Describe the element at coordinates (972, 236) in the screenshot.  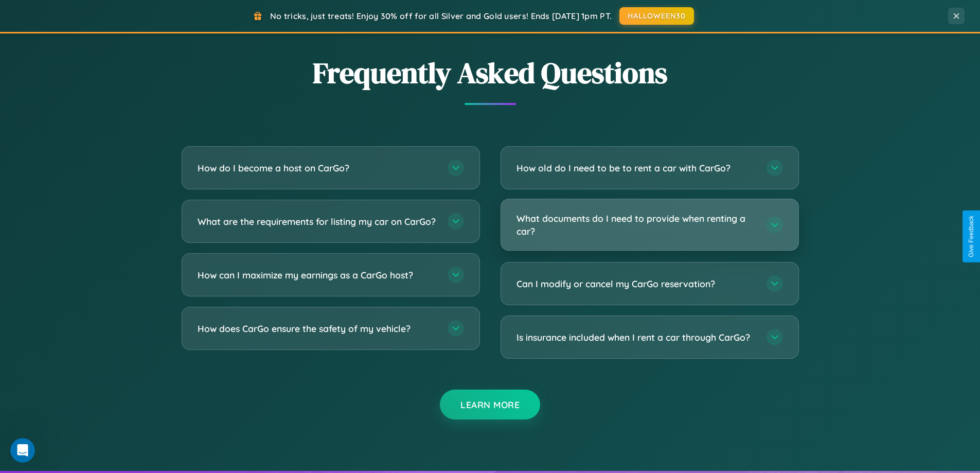
I see `div: Give Feedback` at that location.